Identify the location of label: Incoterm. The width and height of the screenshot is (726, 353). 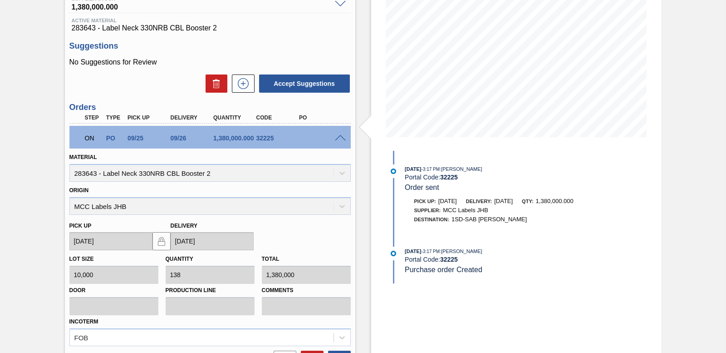
(84, 321).